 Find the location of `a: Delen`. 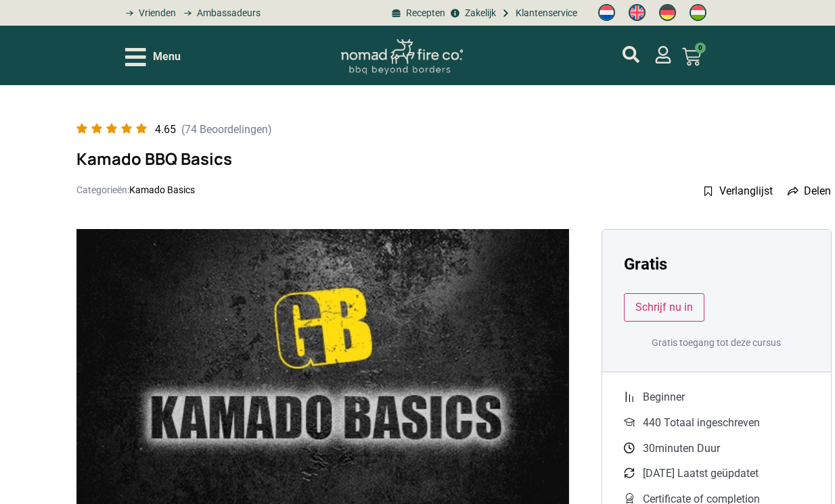

a: Delen is located at coordinates (809, 191).